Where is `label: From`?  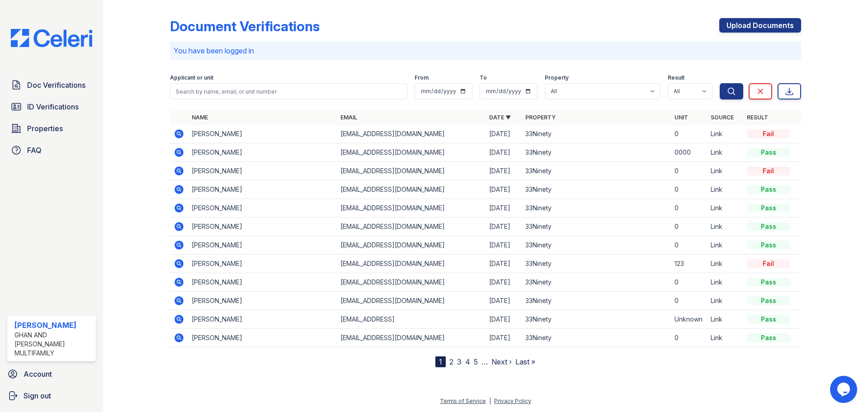 label: From is located at coordinates (421, 78).